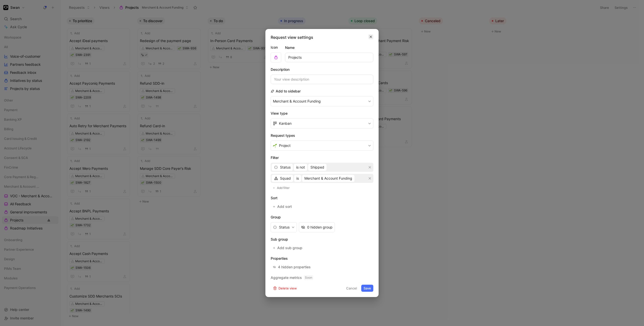 Image resolution: width=644 pixels, height=326 pixels. What do you see at coordinates (317, 167) in the screenshot?
I see `span: Shipped` at bounding box center [317, 167].